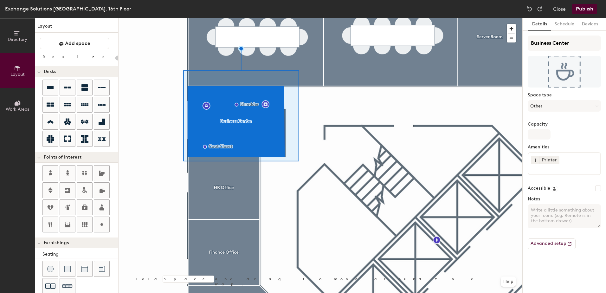 This screenshot has width=606, height=293. Describe the element at coordinates (564, 24) in the screenshot. I see `button: Schedule` at that location.